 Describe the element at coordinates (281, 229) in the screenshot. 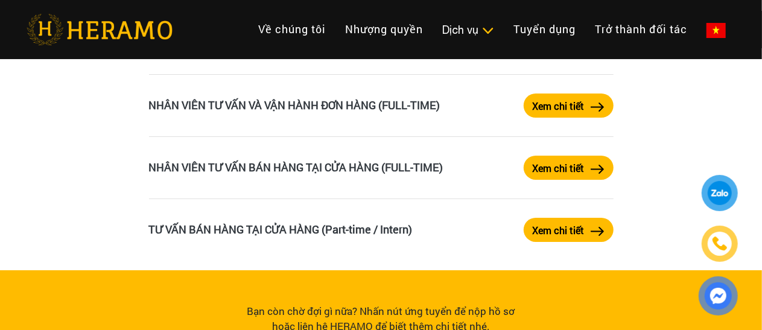

I see `a: TƯ VẤN BÁN HÀNG TẠI CỬA HÀNG (Part-time / Intern)` at that location.